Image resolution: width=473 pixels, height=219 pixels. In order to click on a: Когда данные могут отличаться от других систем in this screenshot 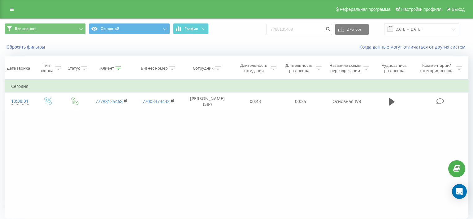, I will do `click(414, 47)`.